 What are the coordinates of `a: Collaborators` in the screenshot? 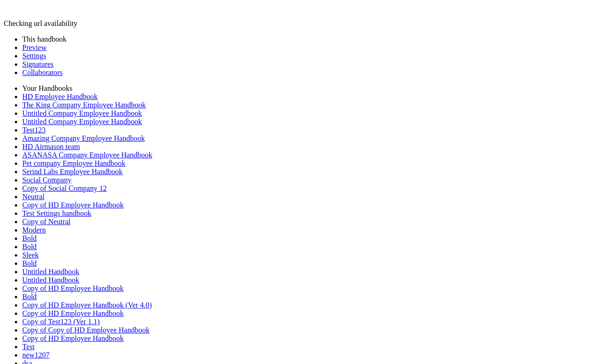 It's located at (42, 73).